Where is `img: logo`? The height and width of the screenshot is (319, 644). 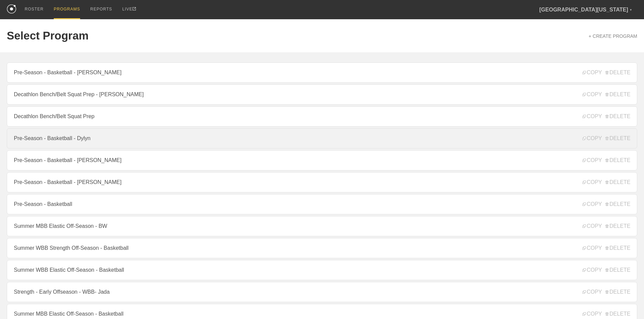
img: logo is located at coordinates (12, 9).